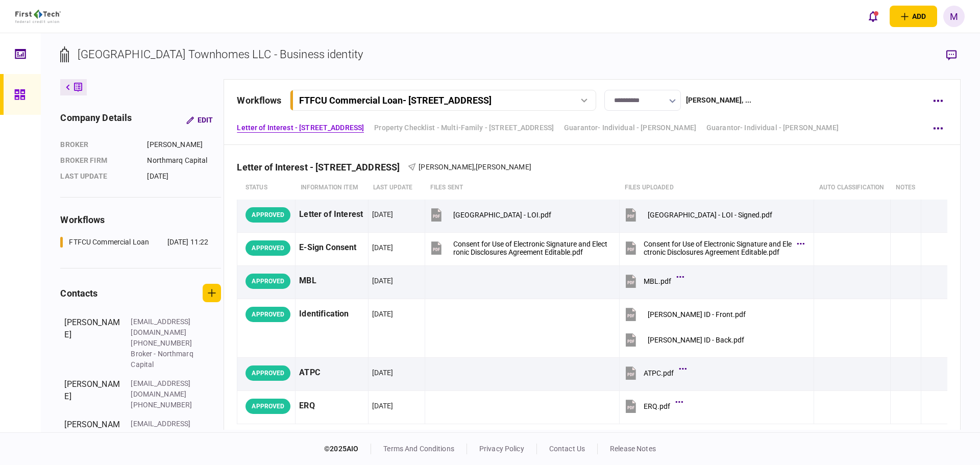  Describe the element at coordinates (96, 120) in the screenshot. I see `div: company details` at that location.